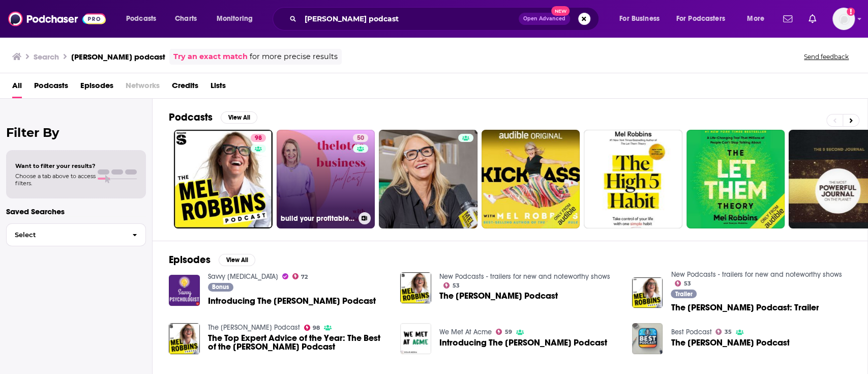  I want to click on a: All, so click(17, 87).